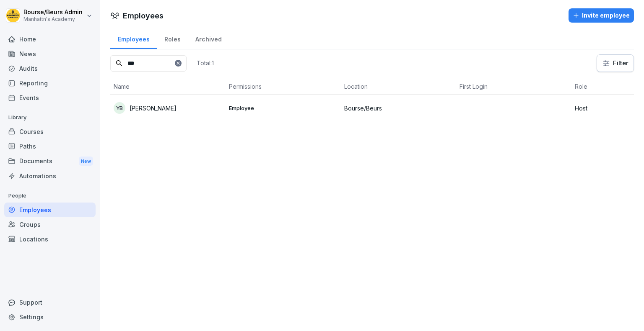 Image resolution: width=644 pixels, height=331 pixels. What do you see at coordinates (283, 87) in the screenshot?
I see `th: Permissions` at bounding box center [283, 87].